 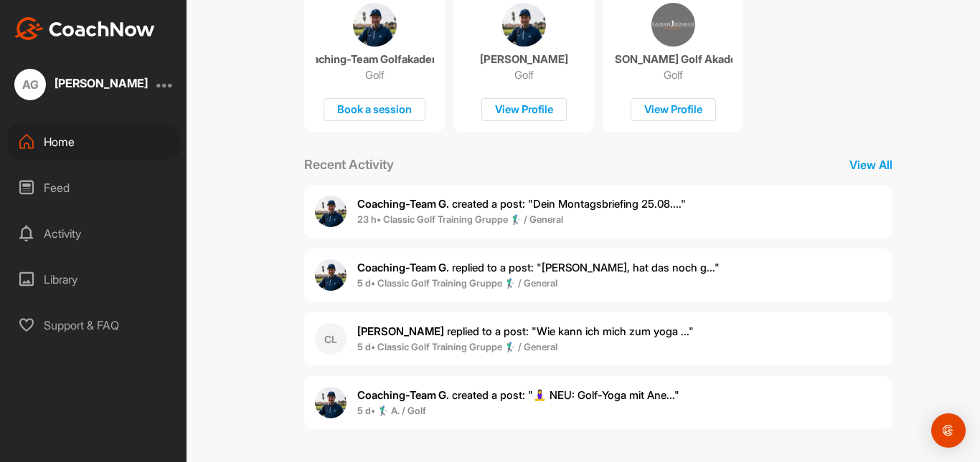 What do you see at coordinates (94, 325) in the screenshot?
I see `div: Support & FAQ` at bounding box center [94, 325].